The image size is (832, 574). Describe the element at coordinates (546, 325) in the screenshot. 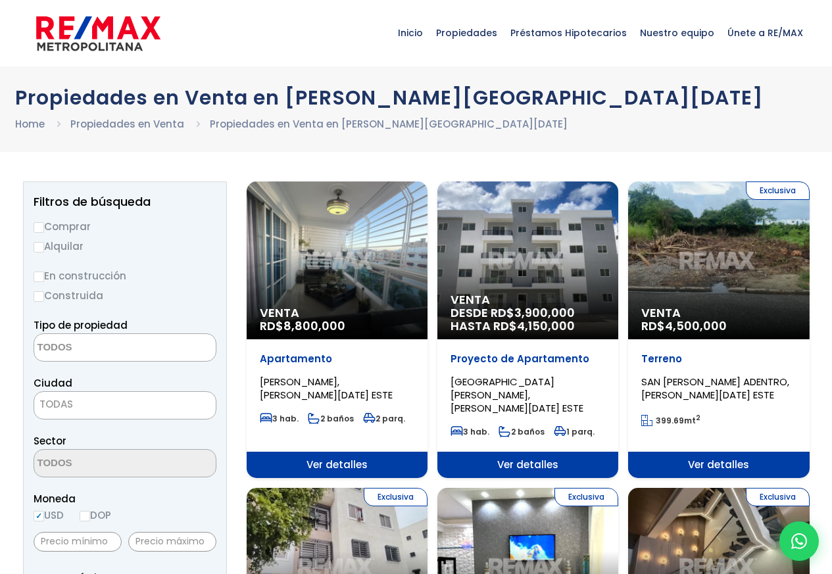

I see `span: 4,150,000` at that location.